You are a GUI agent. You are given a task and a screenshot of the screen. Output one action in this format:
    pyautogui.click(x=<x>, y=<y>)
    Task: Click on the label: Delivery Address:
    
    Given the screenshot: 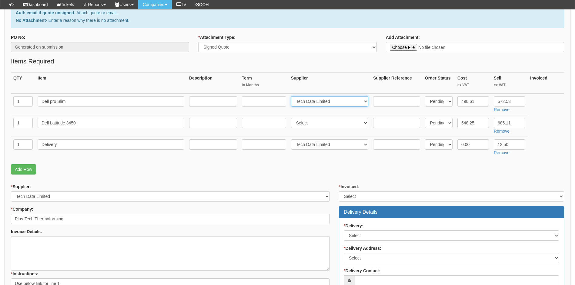 What is the action you would take?
    pyautogui.click(x=363, y=248)
    